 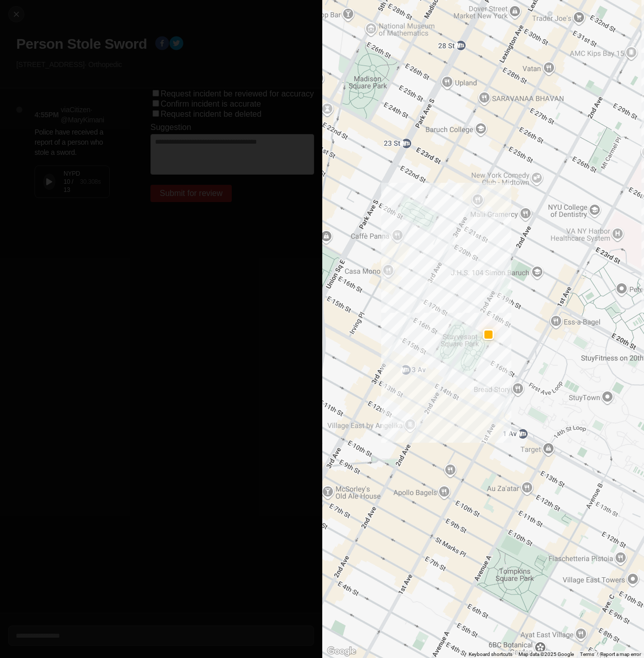 What do you see at coordinates (16, 14) in the screenshot?
I see `img: cancel` at bounding box center [16, 14].